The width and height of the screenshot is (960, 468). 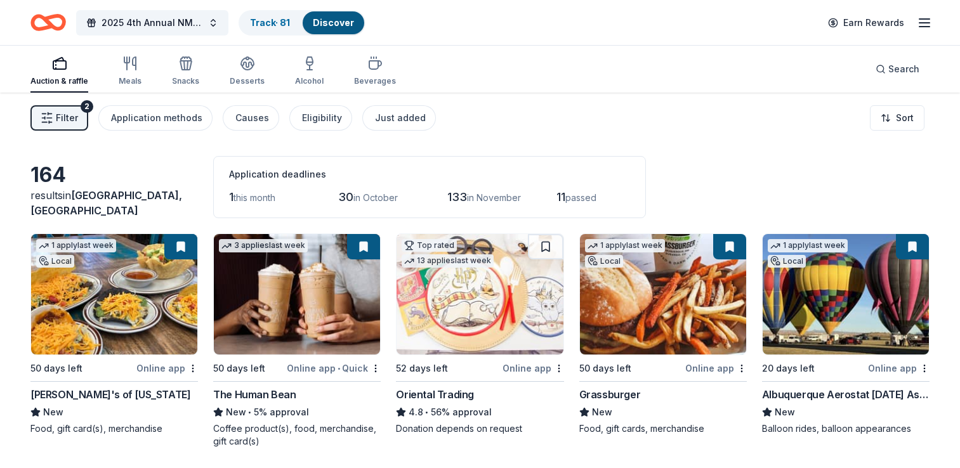 What do you see at coordinates (447, 261) in the screenshot?
I see `div: 13 applies last week` at bounding box center [447, 261].